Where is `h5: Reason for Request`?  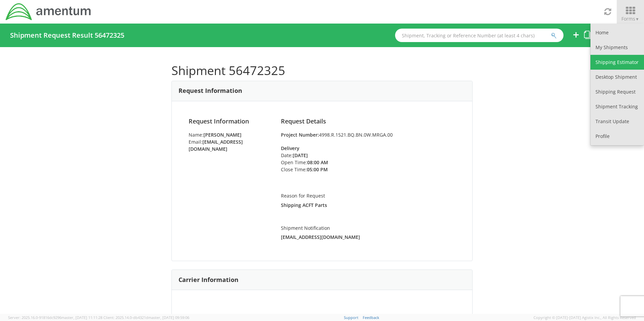 h5: Reason for Request is located at coordinates (369, 196).